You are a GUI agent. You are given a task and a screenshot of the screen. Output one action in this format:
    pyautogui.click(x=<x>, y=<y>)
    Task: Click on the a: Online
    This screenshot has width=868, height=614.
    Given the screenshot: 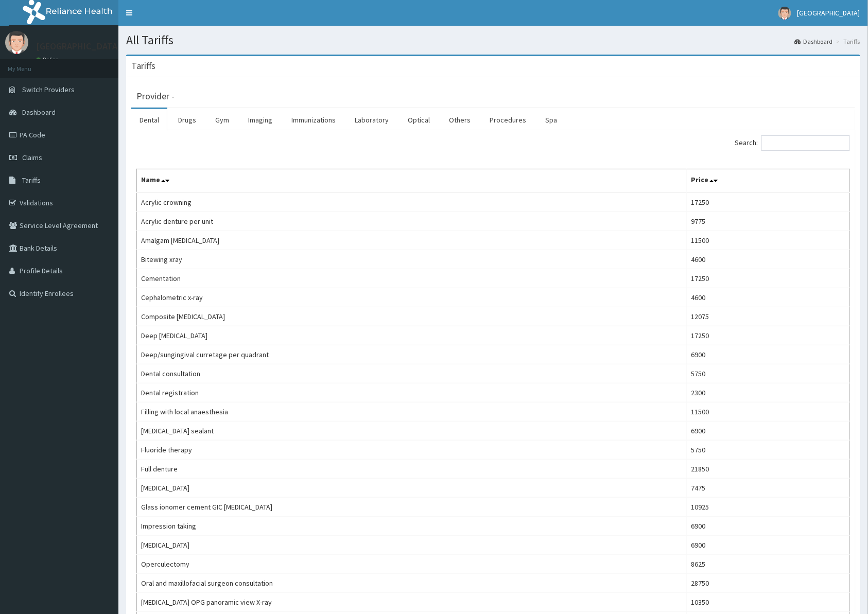 What is the action you would take?
    pyautogui.click(x=48, y=60)
    